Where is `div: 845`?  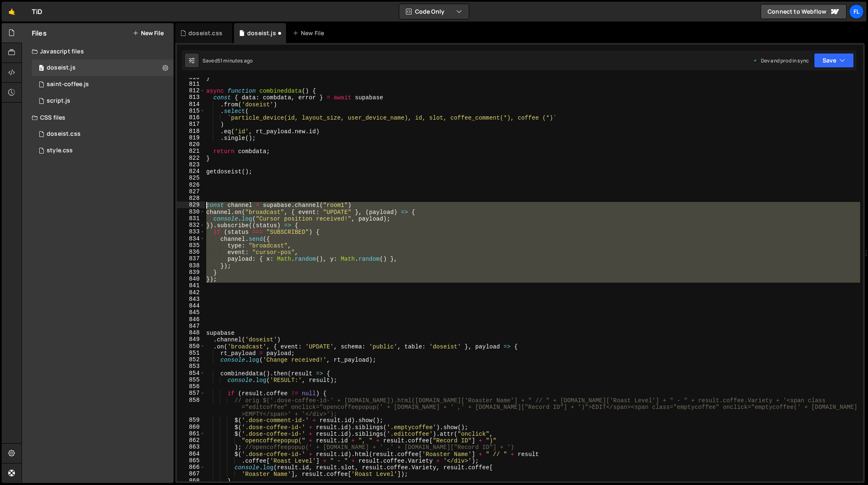 div: 845 is located at coordinates (191, 312).